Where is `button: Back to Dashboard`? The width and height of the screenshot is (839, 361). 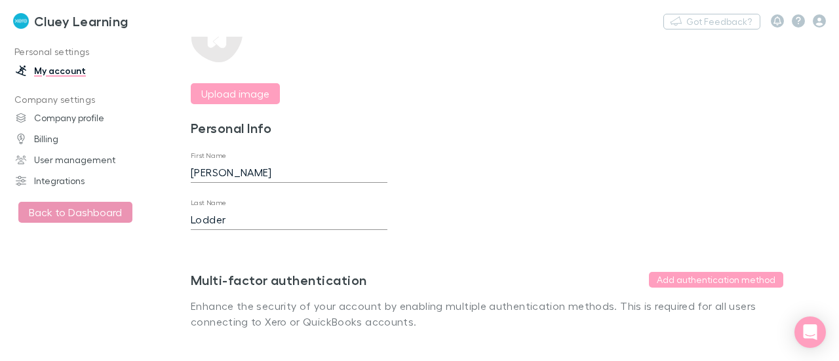 button: Back to Dashboard is located at coordinates (75, 212).